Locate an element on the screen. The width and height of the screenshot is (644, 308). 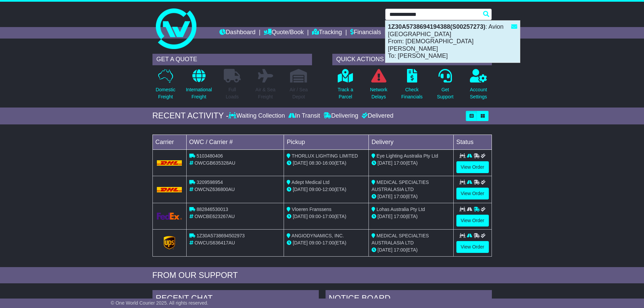
td: OWC / Carrier # is located at coordinates (235, 142).